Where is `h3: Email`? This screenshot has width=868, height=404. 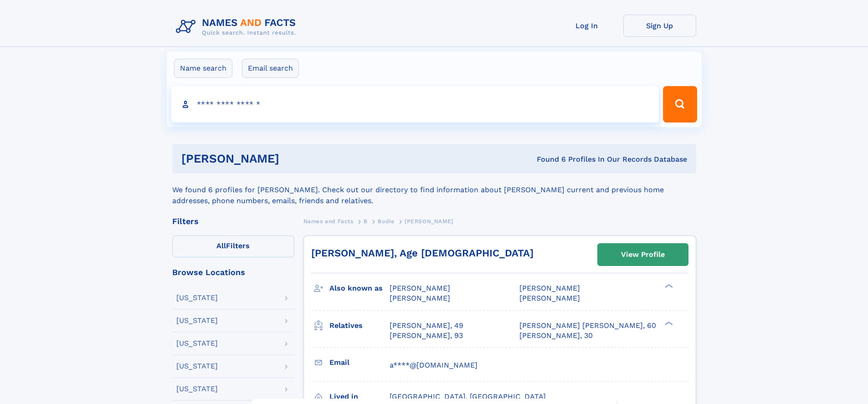 h3: Email is located at coordinates (360, 362).